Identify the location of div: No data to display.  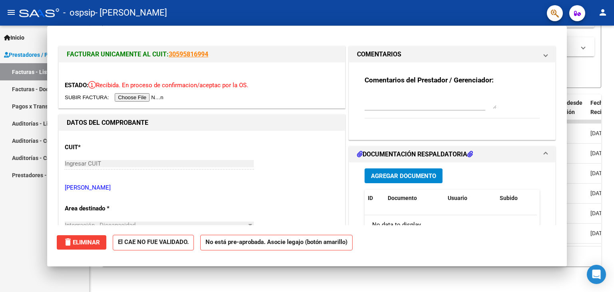
(451, 225).